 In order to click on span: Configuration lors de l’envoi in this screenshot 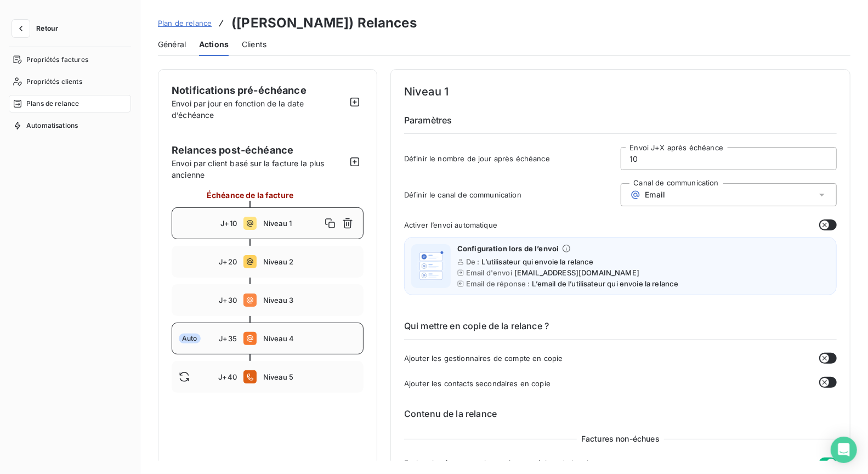, I will do `click(508, 248)`.